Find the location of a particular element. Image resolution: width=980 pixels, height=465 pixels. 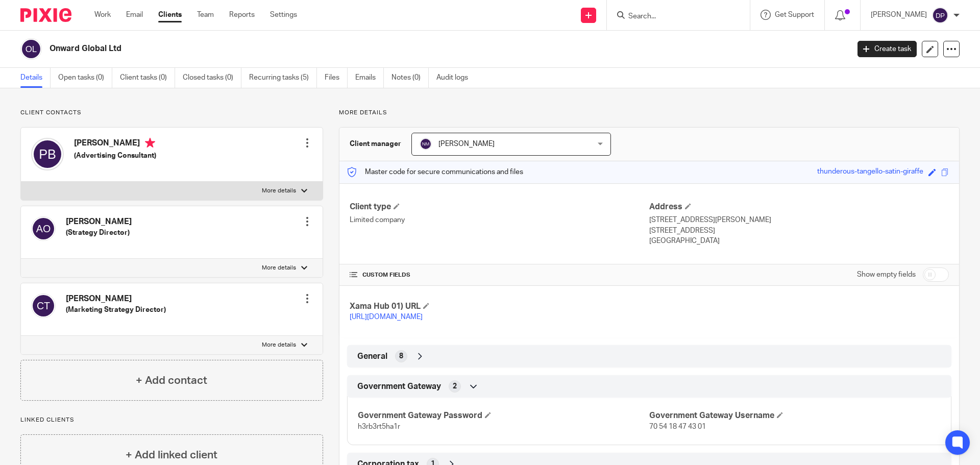

h5: (Advertising Consultant) is located at coordinates (115, 156).